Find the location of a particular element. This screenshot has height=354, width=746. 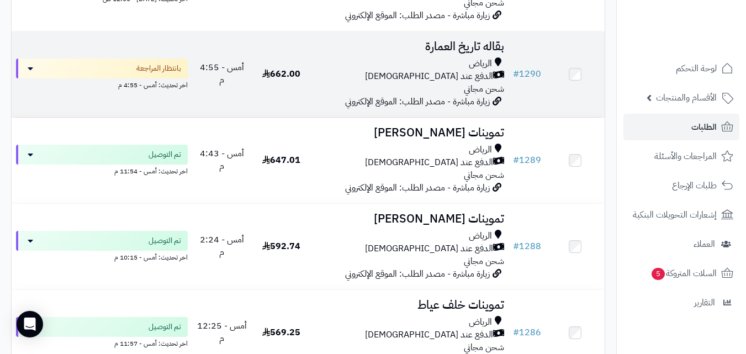

span: المراجعات والأسئلة is located at coordinates (685, 156).